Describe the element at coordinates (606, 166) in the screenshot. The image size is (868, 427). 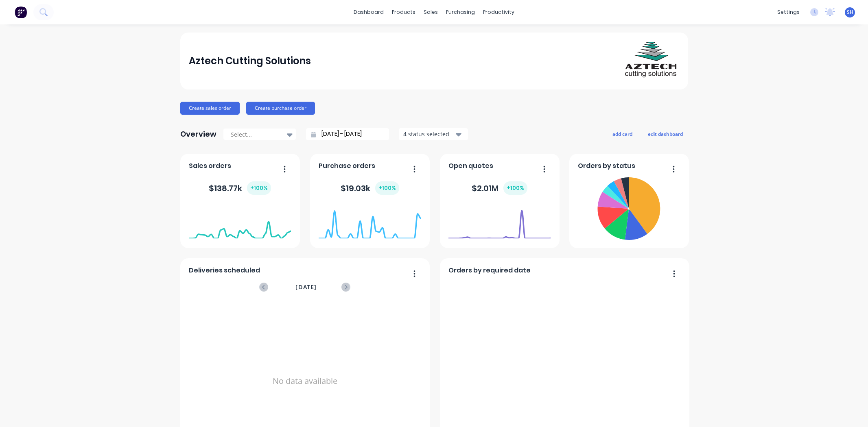
I see `span: Orders by status` at that location.